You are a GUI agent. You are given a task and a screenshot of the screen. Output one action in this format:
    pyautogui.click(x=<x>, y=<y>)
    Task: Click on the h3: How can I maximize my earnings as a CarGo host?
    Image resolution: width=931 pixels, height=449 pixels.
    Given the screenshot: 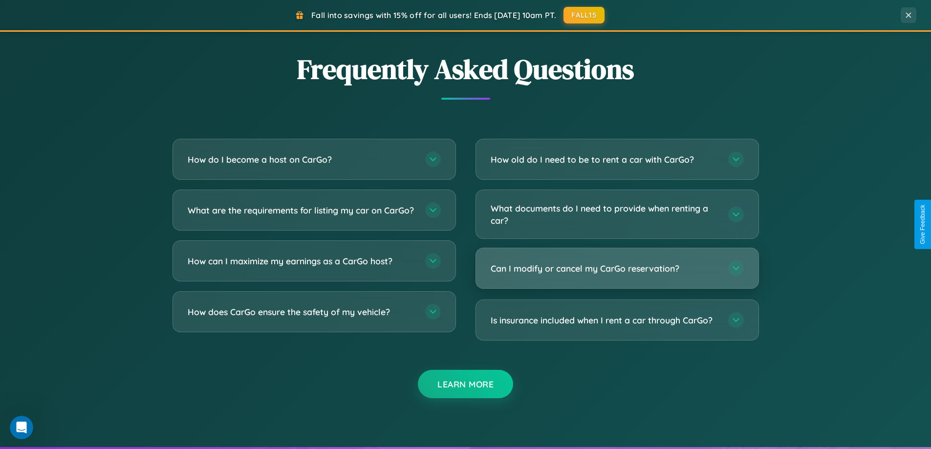 What is the action you would take?
    pyautogui.click(x=301, y=261)
    